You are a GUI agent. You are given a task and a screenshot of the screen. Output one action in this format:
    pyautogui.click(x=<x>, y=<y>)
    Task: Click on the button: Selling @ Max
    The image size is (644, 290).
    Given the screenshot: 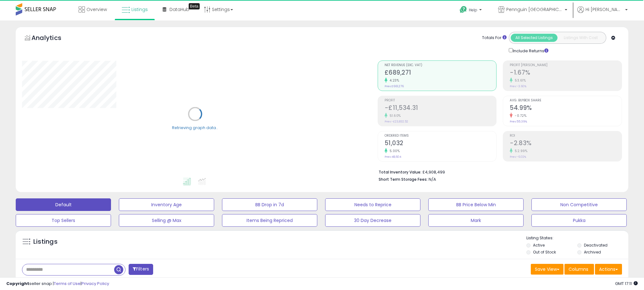 What is the action you would take?
    pyautogui.click(x=166, y=220)
    